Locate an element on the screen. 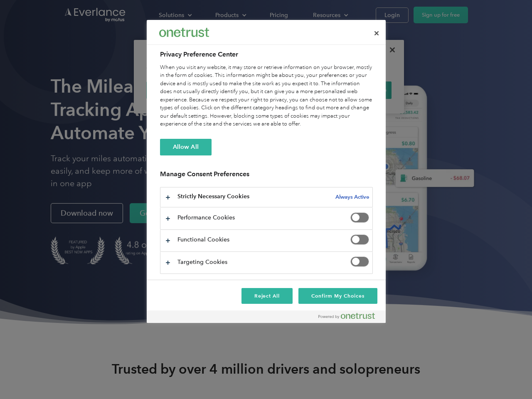 The width and height of the screenshot is (532, 399). div: Privacy Preference Center is located at coordinates (266, 171).